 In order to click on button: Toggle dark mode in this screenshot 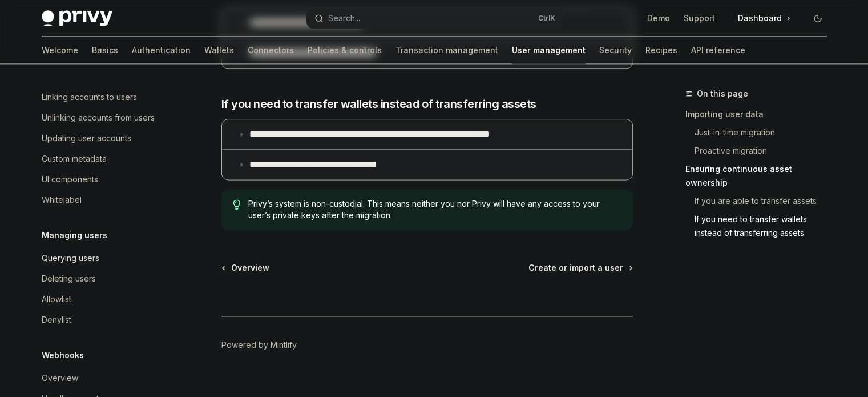, I will do `click(818, 18)`.